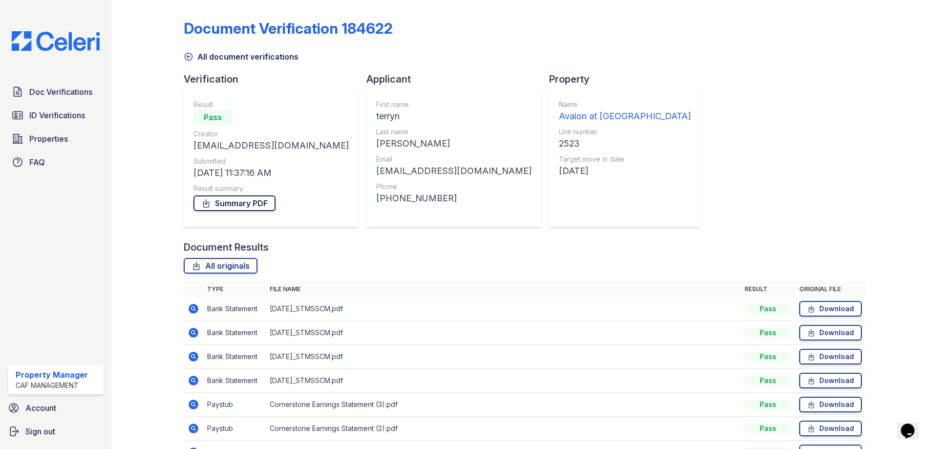  I want to click on div: Result summary, so click(271, 189).